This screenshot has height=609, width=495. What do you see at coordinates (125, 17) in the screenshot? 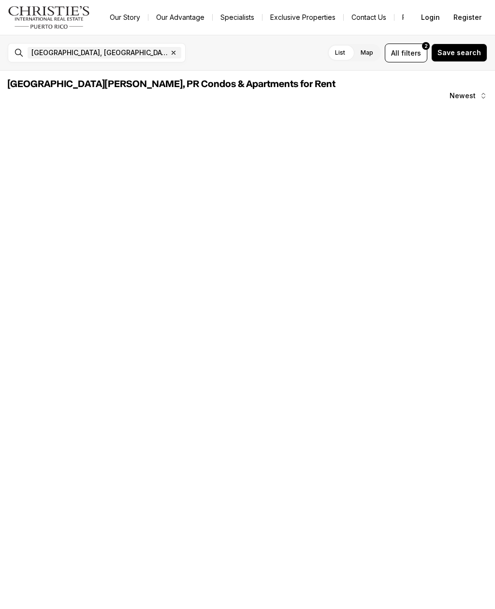
I see `a: Our Story` at bounding box center [125, 17].